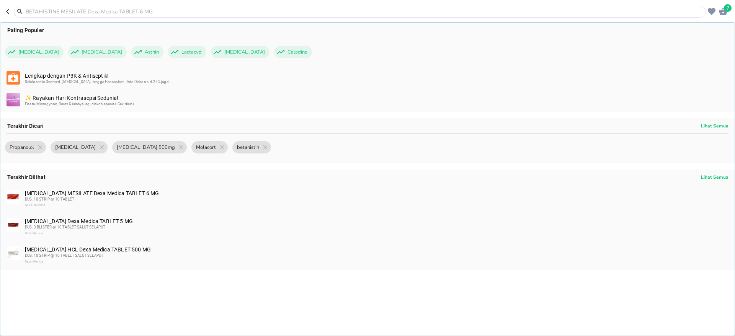 The image size is (735, 336). Describe the element at coordinates (25, 147) in the screenshot. I see `div: Propanolol` at that location.